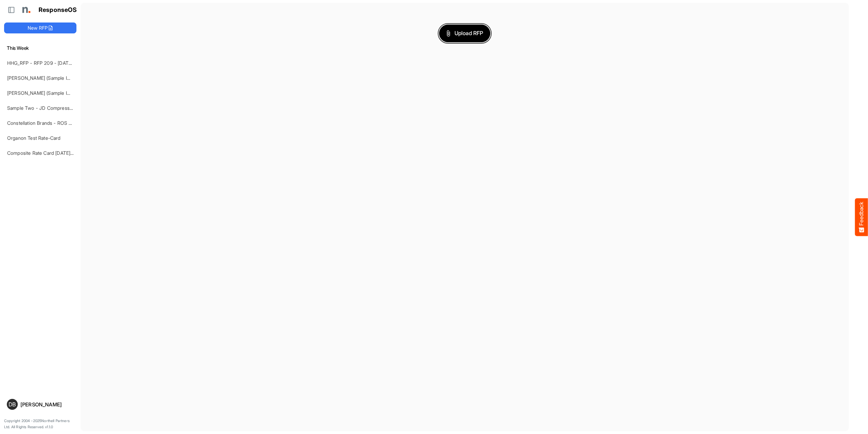 The image size is (868, 434). I want to click on span: Upload RFP, so click(465, 34).